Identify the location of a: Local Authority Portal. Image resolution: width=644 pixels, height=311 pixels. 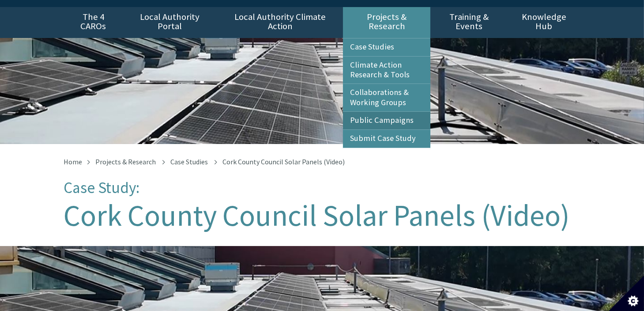
(170, 23).